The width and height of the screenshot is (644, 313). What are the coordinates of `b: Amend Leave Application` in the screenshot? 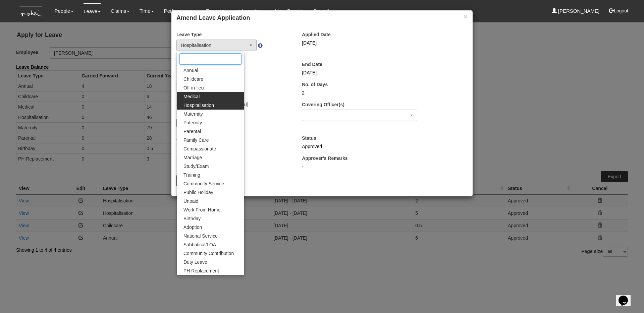 It's located at (213, 18).